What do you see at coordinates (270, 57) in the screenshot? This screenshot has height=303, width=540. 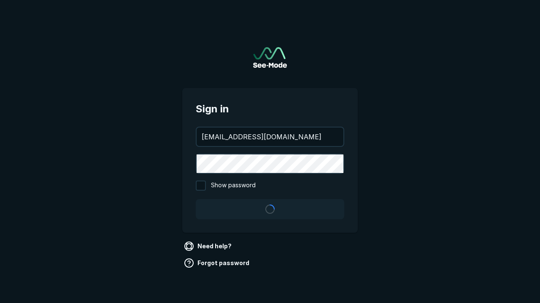 I see `img: See-Mode Logo` at bounding box center [270, 57].